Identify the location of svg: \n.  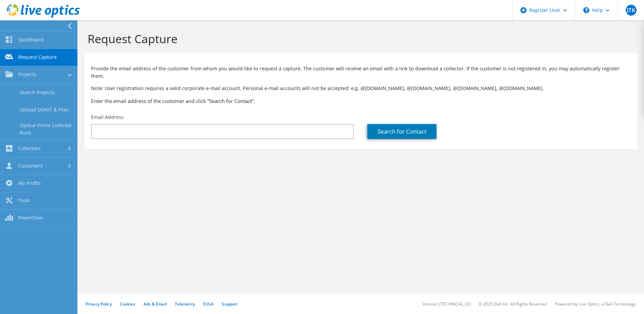
(586, 10).